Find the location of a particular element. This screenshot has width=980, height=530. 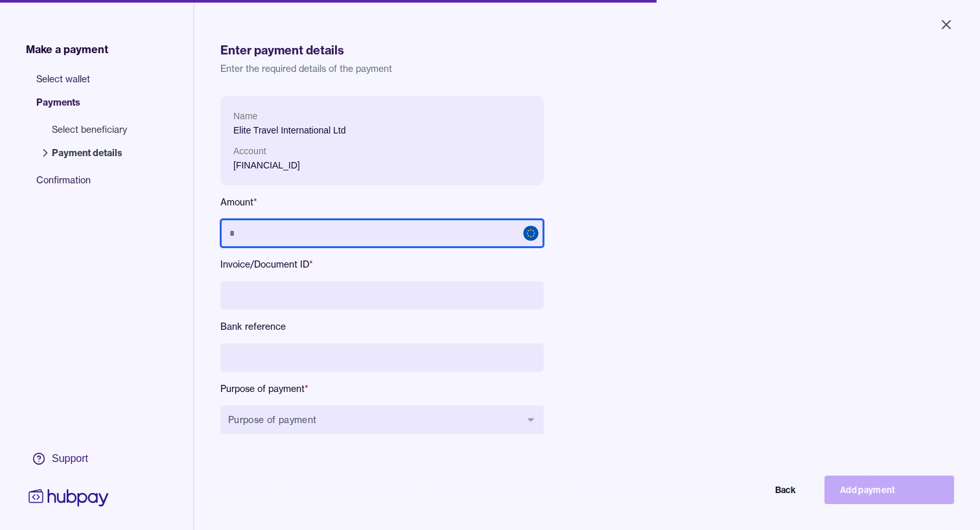

h1: Enter payment details is located at coordinates (588, 51).